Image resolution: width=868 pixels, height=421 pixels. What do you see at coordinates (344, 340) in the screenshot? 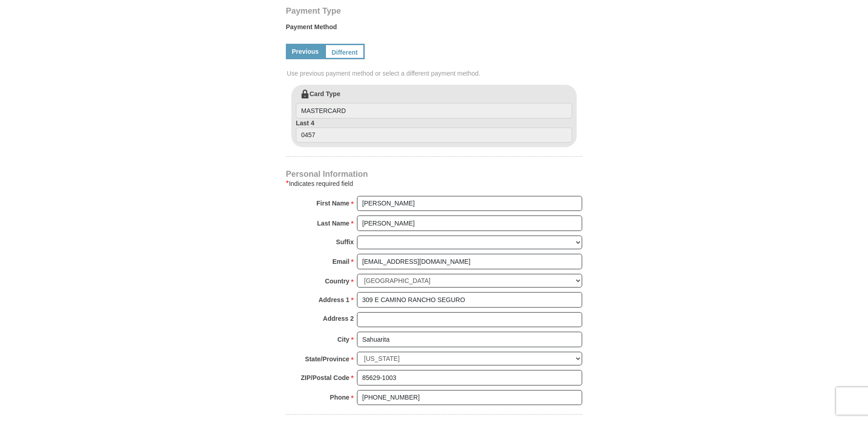
I see `strong: City` at bounding box center [344, 340].